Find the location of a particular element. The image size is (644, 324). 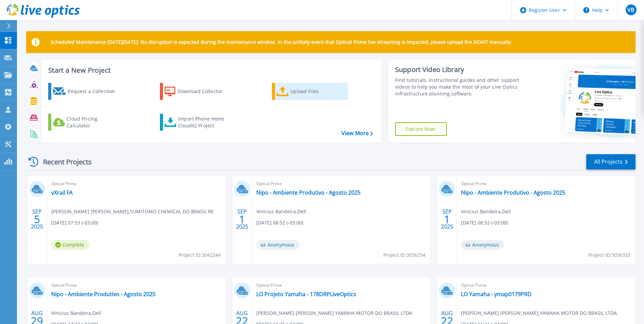

div: Find tutorials, instructional guides and other support videos to help you make the most of your L... is located at coordinates (458, 87).